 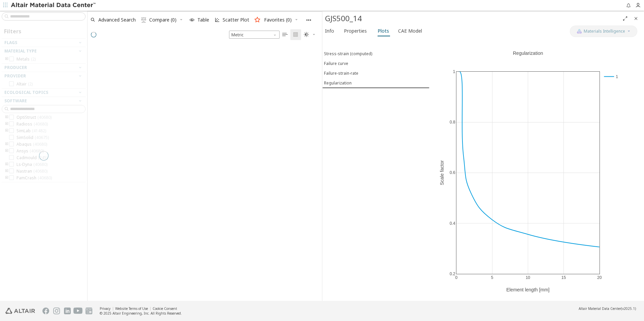 I want to click on span: CAE Model, so click(x=410, y=31).